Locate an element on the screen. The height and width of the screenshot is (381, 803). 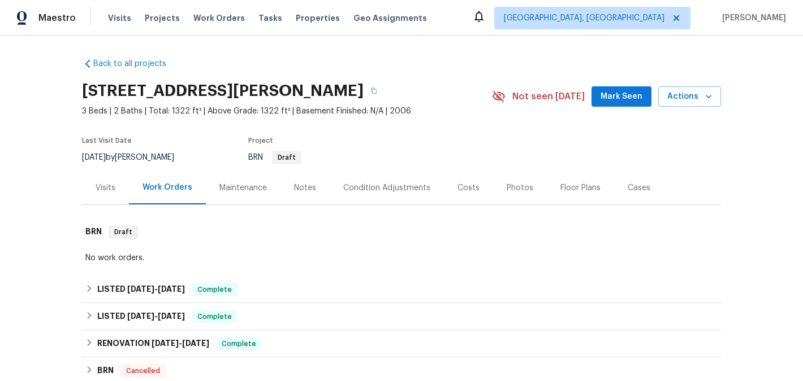
span: Maestro is located at coordinates (57, 18).